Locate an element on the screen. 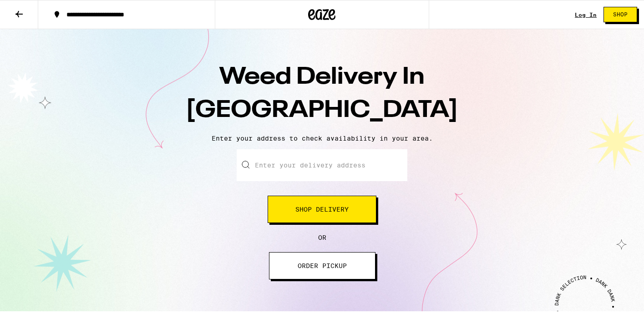 The image size is (644, 329). span: Shop is located at coordinates (621, 14).